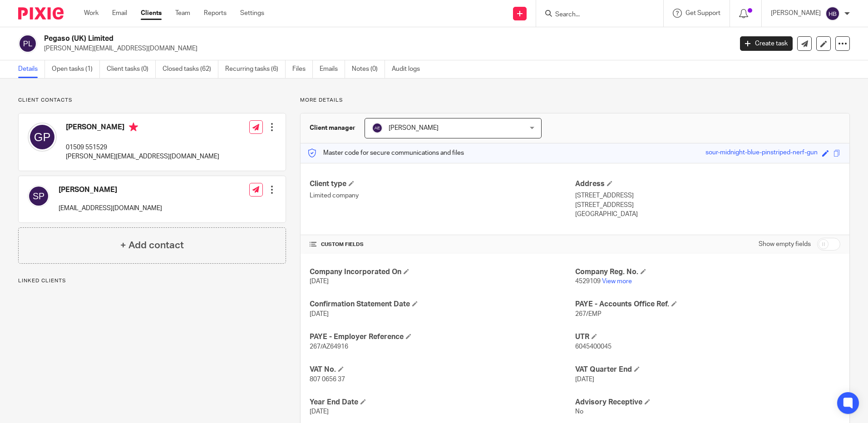 The image size is (868, 423). What do you see at coordinates (190, 69) in the screenshot?
I see `a: Closed tasks (62)` at bounding box center [190, 69].